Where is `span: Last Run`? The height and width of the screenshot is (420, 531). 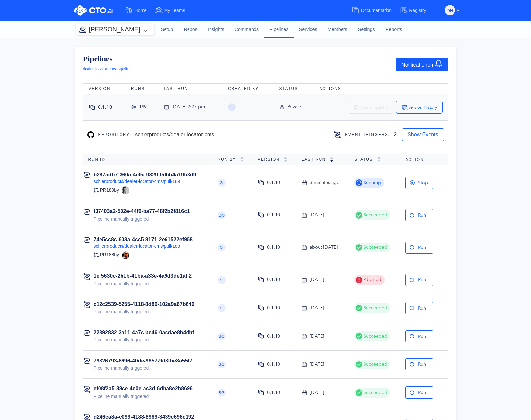 span: Last Run is located at coordinates (316, 159).